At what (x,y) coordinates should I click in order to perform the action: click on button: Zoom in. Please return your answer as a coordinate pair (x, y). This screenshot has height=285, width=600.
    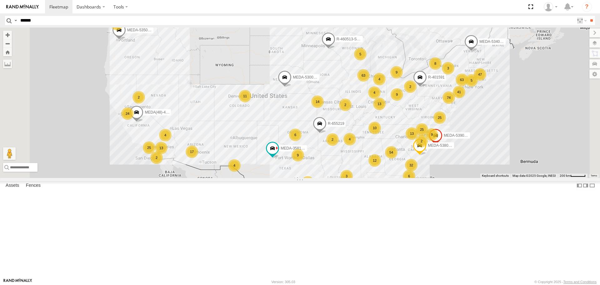
    Looking at the image, I should click on (7, 35).